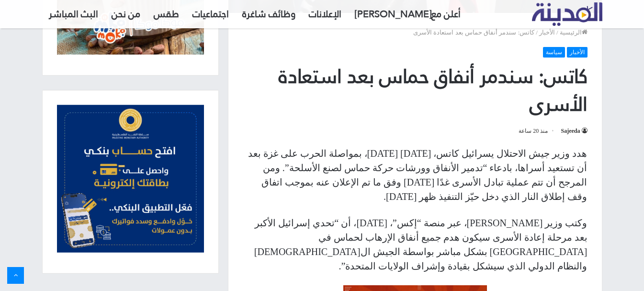 Image resolution: width=644 pixels, height=291 pixels. Describe the element at coordinates (574, 32) in the screenshot. I see `a: الرئيسية` at that location.